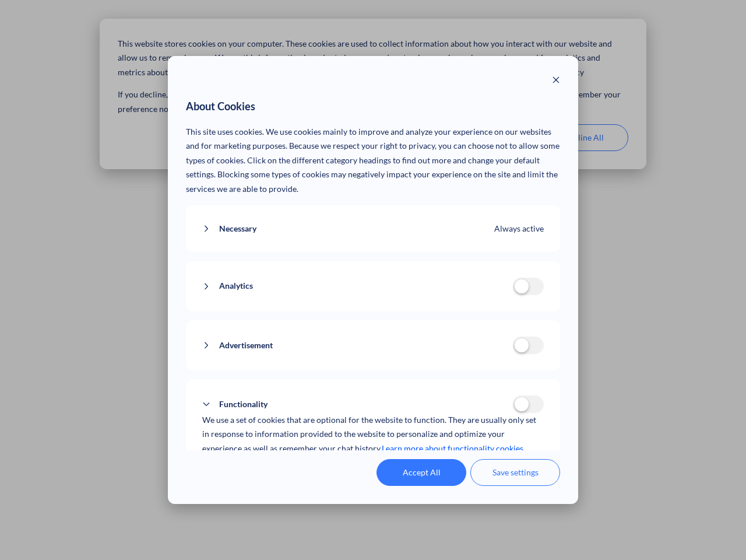  What do you see at coordinates (243, 404) in the screenshot?
I see `span: Functionality` at bounding box center [243, 404].